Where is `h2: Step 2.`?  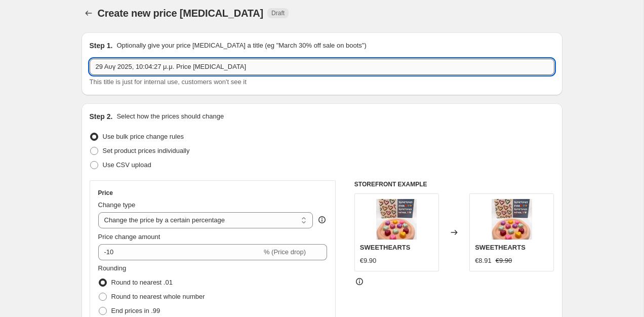
h2: Step 2. is located at coordinates (101, 117).